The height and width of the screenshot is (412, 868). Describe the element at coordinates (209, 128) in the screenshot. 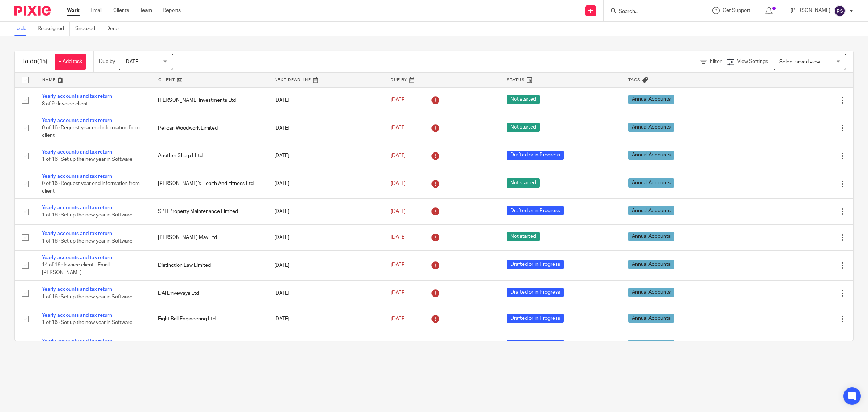

I see `td: Pelican Woodwork Limited` at that location.